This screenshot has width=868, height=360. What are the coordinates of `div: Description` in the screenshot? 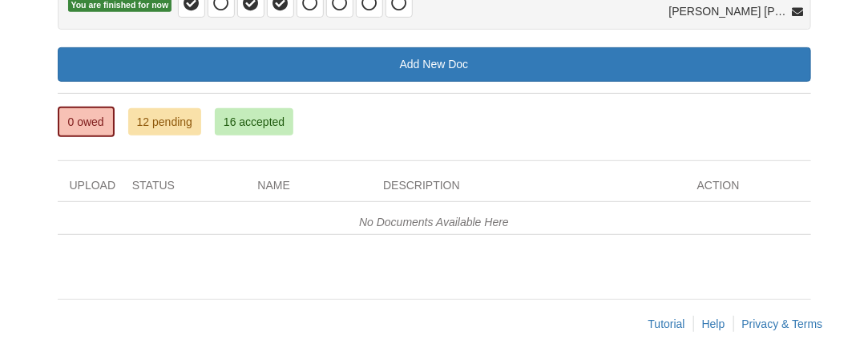 It's located at (528, 189).